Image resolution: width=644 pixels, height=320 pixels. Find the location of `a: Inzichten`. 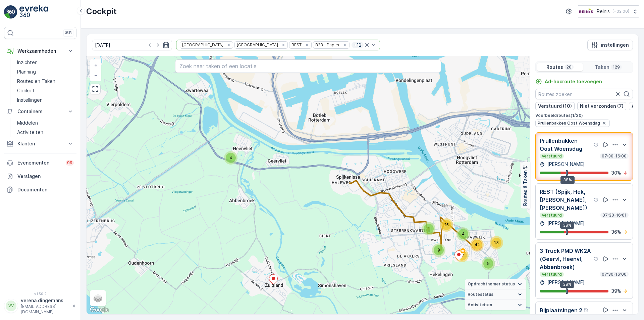

a: Inzichten is located at coordinates (46, 62).